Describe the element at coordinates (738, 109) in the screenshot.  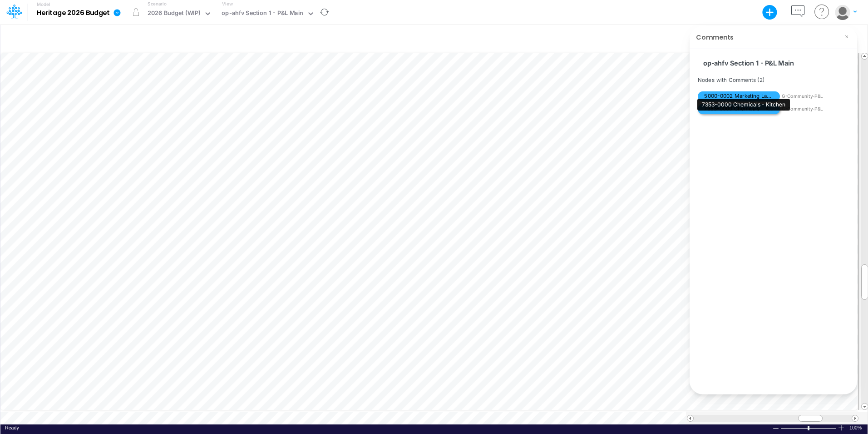
I see `span: 7353-0000 Chemicals - Kitchen` at that location.